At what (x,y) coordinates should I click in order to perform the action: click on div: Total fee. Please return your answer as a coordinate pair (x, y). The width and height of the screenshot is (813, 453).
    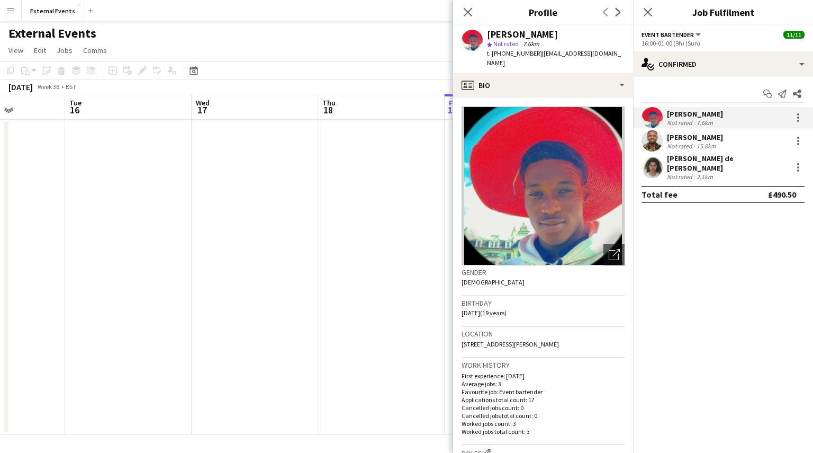
    Looking at the image, I should click on (659, 194).